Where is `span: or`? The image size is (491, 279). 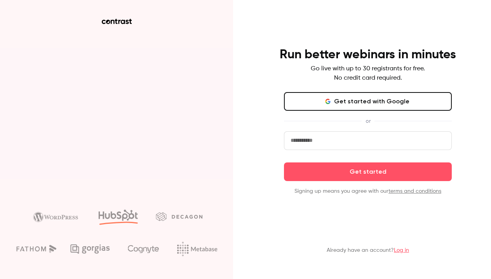
span: or is located at coordinates (368, 121).